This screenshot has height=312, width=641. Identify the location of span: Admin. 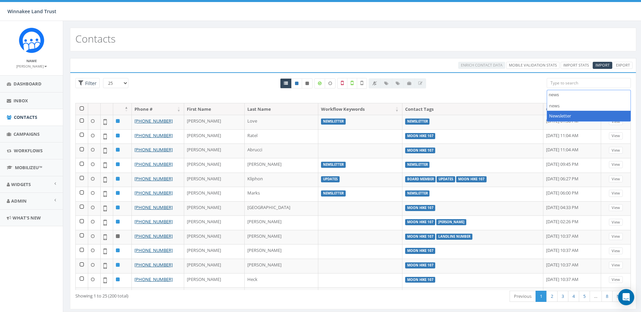
(19, 201).